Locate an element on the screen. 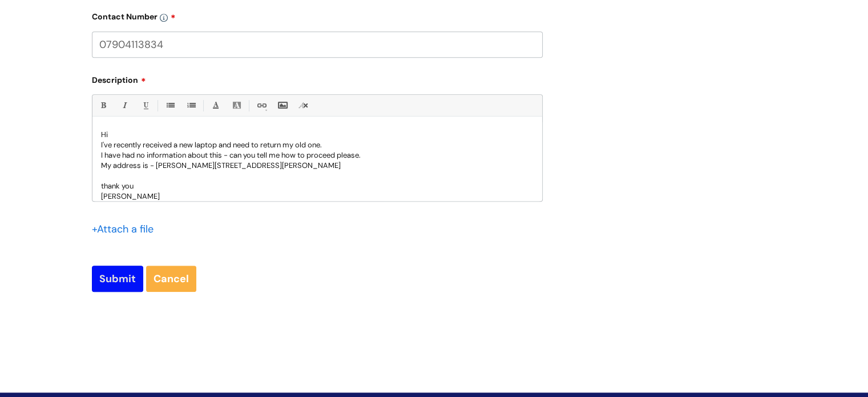 This screenshot has width=868, height=397. input: Submit is located at coordinates (117, 279).